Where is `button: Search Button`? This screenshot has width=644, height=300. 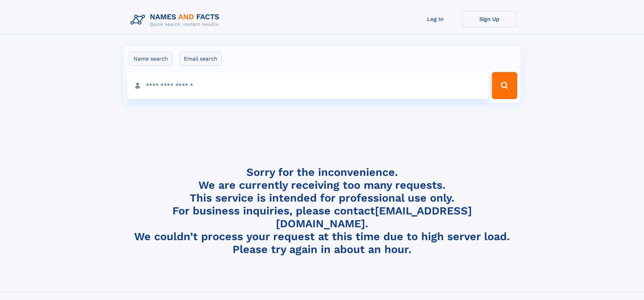 button: Search Button is located at coordinates (504, 86).